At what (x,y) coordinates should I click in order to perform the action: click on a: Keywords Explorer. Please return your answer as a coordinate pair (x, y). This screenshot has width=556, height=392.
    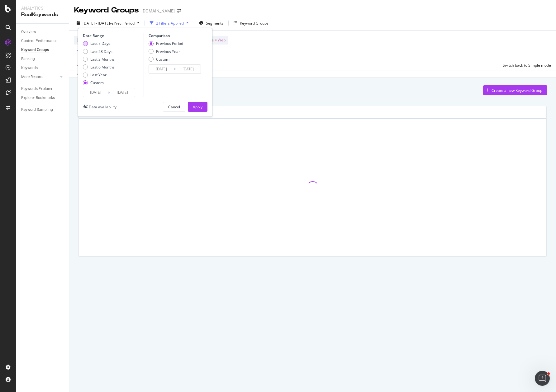
    Looking at the image, I should click on (42, 89).